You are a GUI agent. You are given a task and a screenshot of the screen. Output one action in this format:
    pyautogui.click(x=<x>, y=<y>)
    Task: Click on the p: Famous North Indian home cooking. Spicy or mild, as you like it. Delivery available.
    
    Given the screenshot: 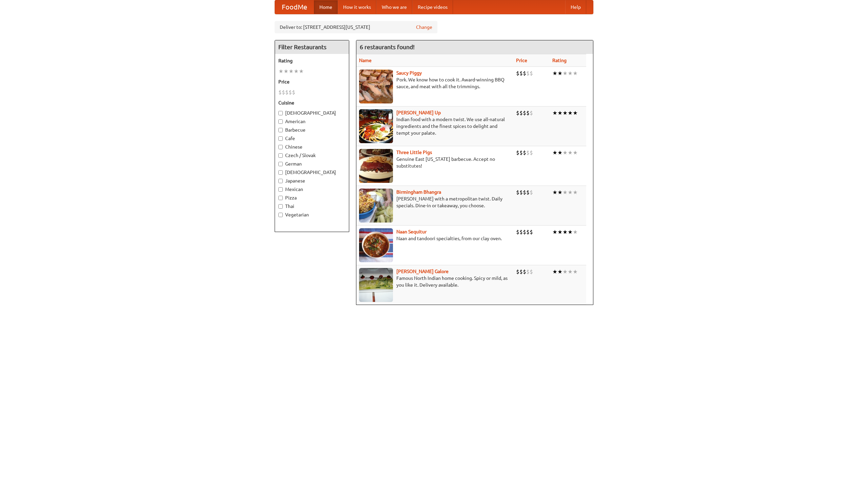 What is the action you would take?
    pyautogui.click(x=435, y=282)
    